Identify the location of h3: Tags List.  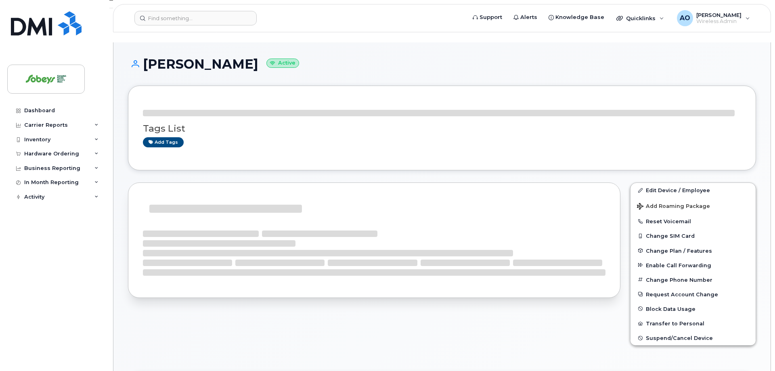
(442, 128).